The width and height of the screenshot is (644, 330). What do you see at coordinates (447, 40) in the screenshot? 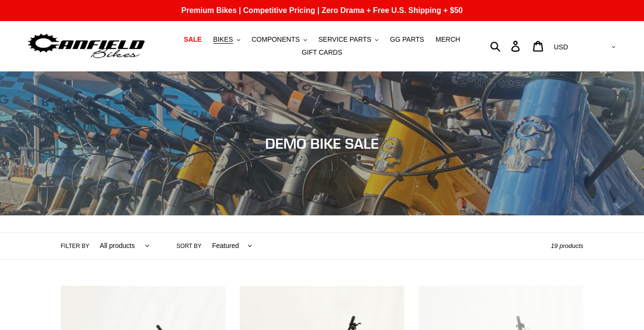
I see `a: MERCH` at bounding box center [447, 40].